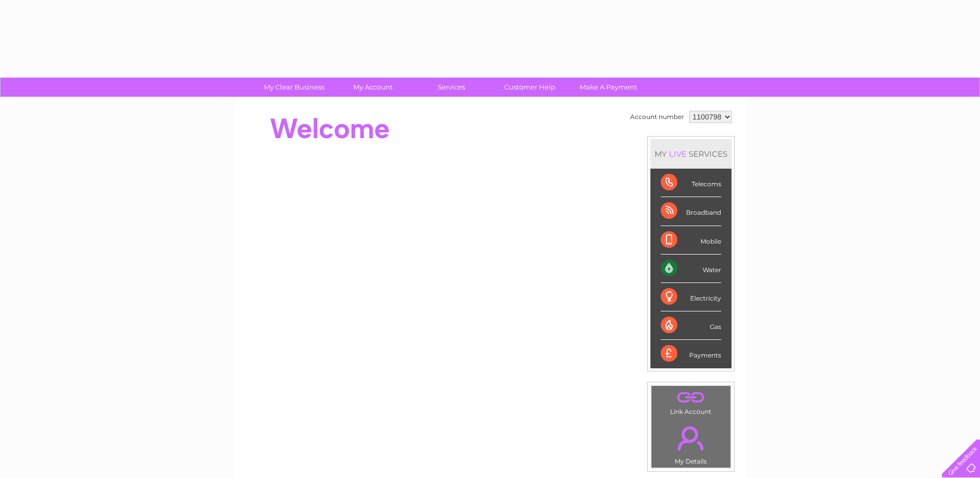 Image resolution: width=980 pixels, height=478 pixels. I want to click on a: My Account, so click(372, 87).